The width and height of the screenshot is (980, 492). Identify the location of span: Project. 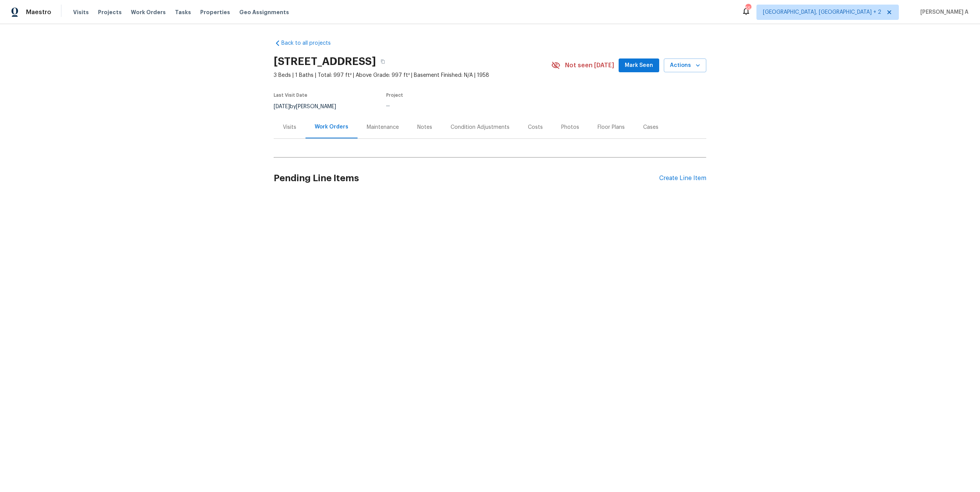
(395, 95).